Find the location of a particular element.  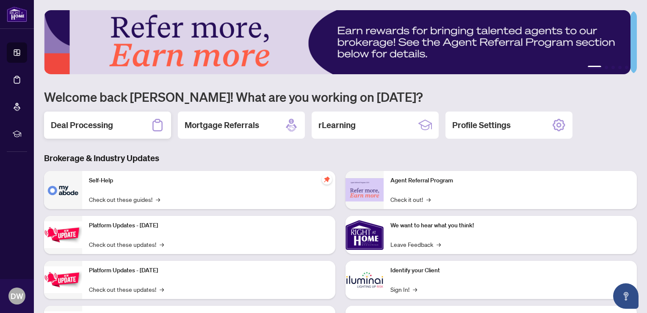

h2: Mortgage Referrals is located at coordinates (222, 125).